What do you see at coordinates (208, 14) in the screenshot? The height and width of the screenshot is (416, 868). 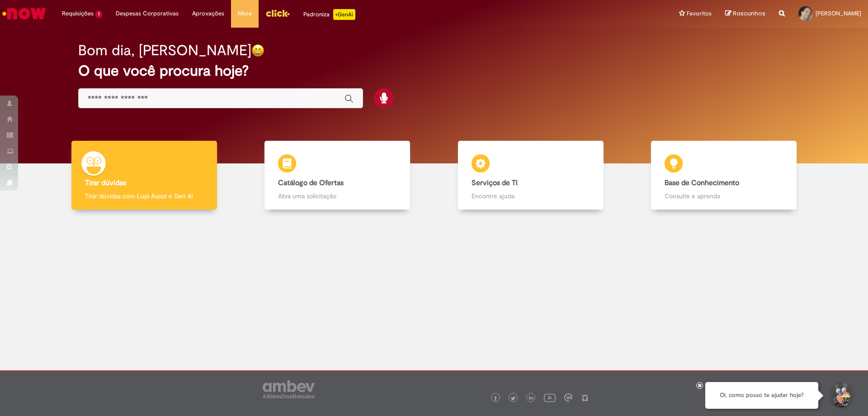 I see `span: Aprovações` at bounding box center [208, 14].